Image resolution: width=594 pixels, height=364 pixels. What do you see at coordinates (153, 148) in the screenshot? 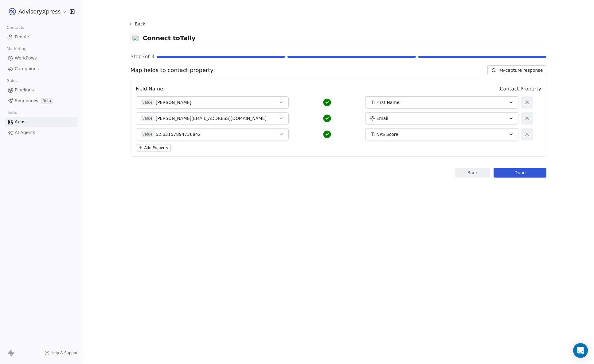
I see `button: Add Property` at bounding box center [153, 148].